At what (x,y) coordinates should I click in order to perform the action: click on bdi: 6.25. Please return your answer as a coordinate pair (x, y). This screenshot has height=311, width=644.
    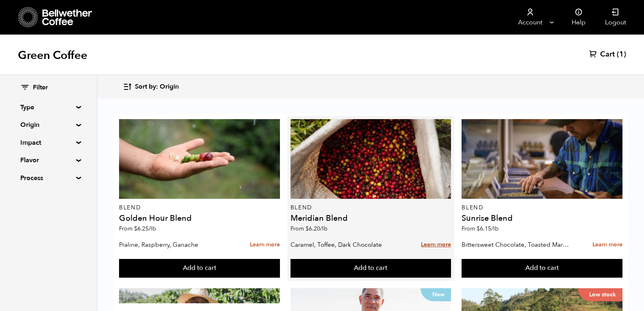
    Looking at the image, I should click on (145, 229).